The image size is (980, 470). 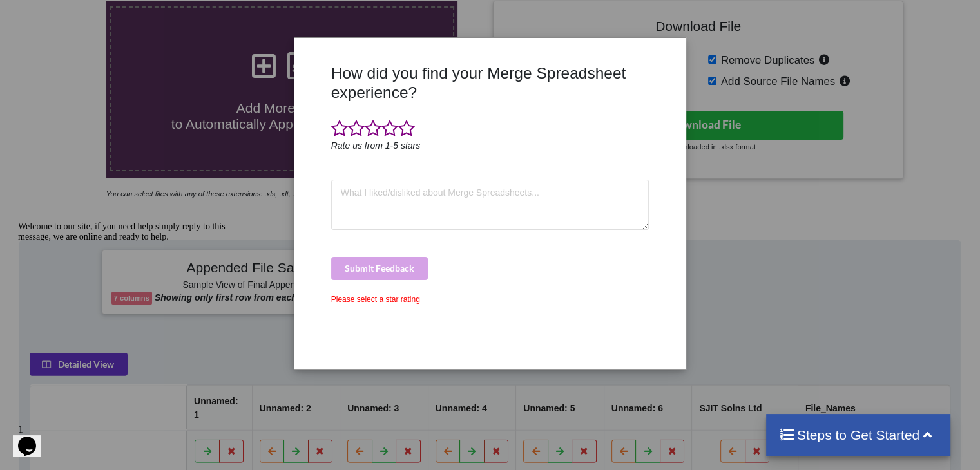 I want to click on h4: Steps to Get Started, so click(x=858, y=435).